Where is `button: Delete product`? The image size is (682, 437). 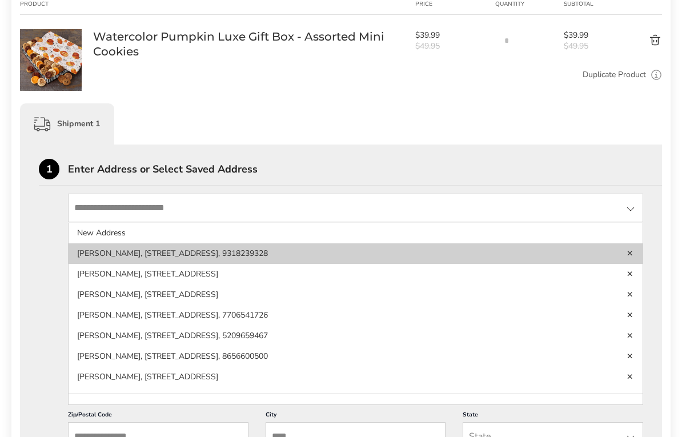
button: Delete product is located at coordinates (635, 41).